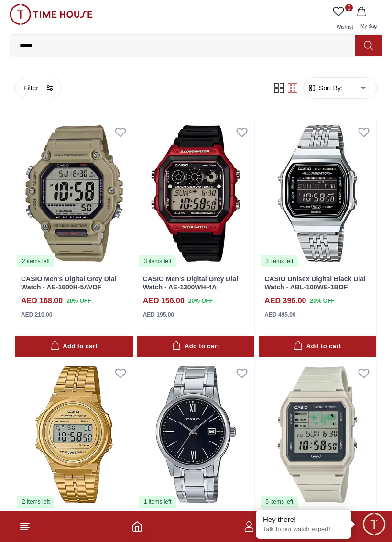  I want to click on div: AED 495.00, so click(280, 315).